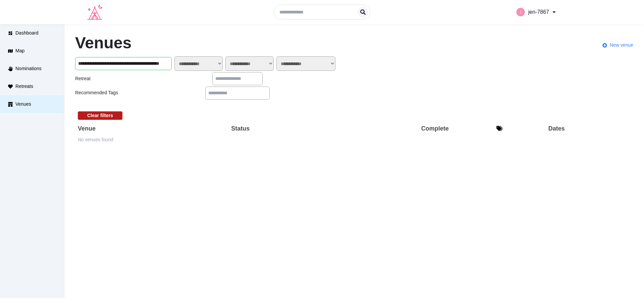 This screenshot has width=644, height=306. I want to click on span: Dashboard, so click(27, 33).